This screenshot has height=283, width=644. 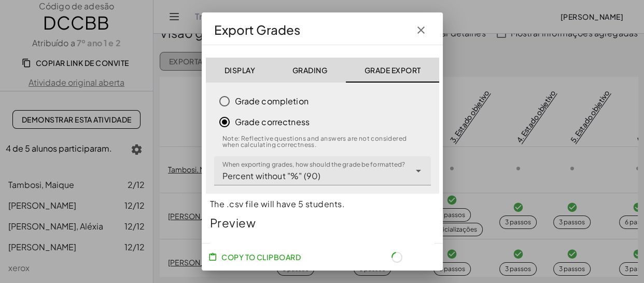 I want to click on span: Percent without "%" (90), so click(x=271, y=176).